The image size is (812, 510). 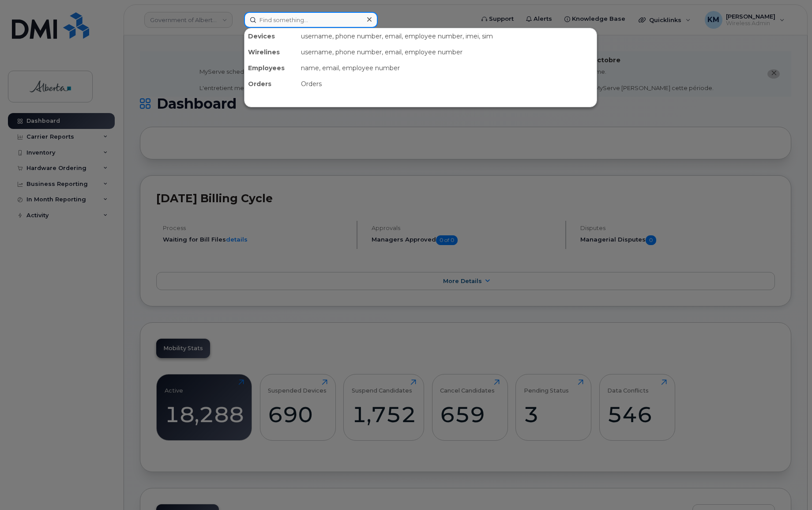 I want to click on div: name, email, employee number, so click(x=447, y=68).